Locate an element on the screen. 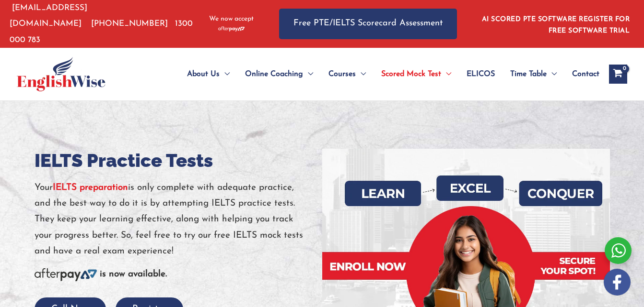  span: Online Coaching is located at coordinates (274, 74).